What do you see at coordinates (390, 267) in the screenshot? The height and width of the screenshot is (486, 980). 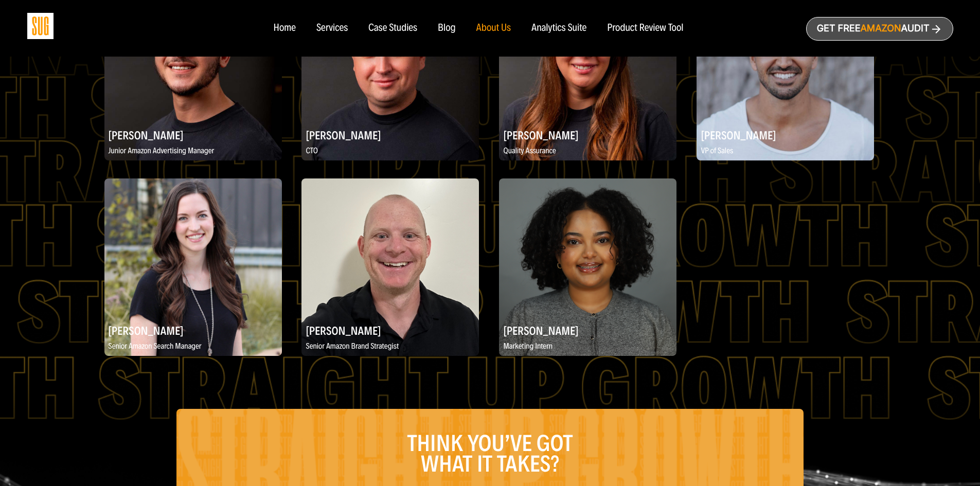 I see `img: Kortney Kay, Senior Amazon Brand Strategist` at bounding box center [390, 267].